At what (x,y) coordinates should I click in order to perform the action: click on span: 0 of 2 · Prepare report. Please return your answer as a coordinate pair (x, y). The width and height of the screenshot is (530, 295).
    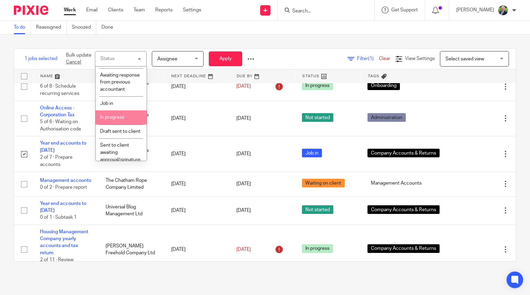
    Looking at the image, I should click on (64, 188).